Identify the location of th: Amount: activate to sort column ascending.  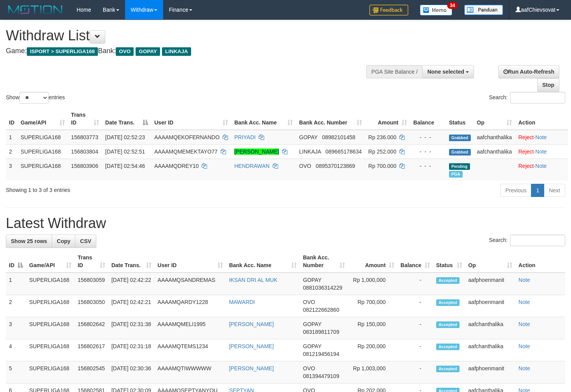
(372, 261).